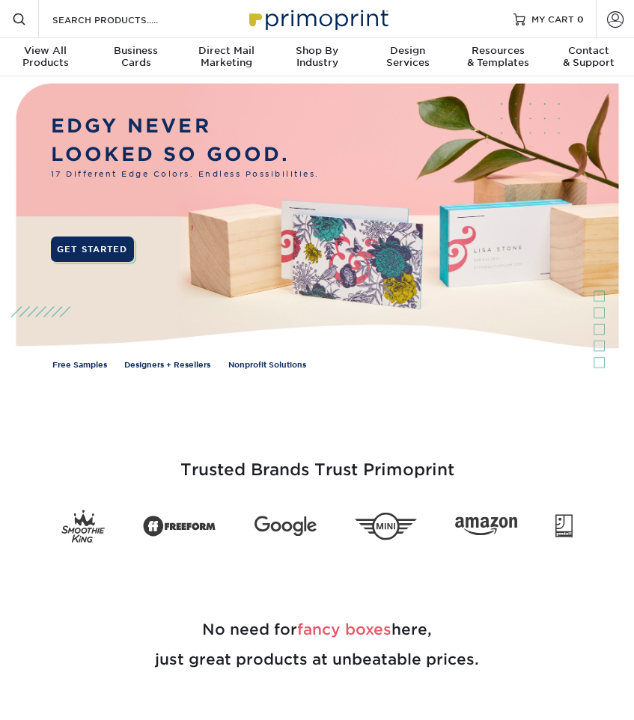 The height and width of the screenshot is (720, 634). I want to click on input: SEARCH PRODUCTS....., so click(124, 19).